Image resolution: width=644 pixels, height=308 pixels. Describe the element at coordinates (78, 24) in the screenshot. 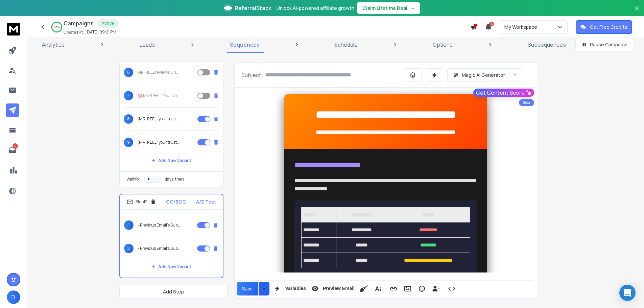

I see `h1: Campaigns` at that location.